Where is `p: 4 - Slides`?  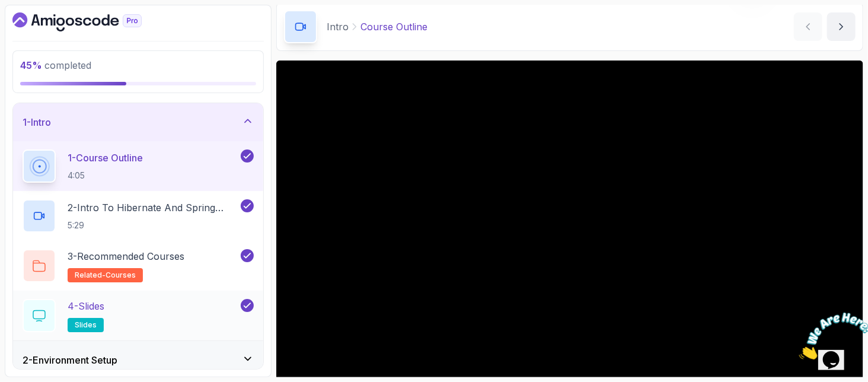 p: 4 - Slides is located at coordinates (86, 306).